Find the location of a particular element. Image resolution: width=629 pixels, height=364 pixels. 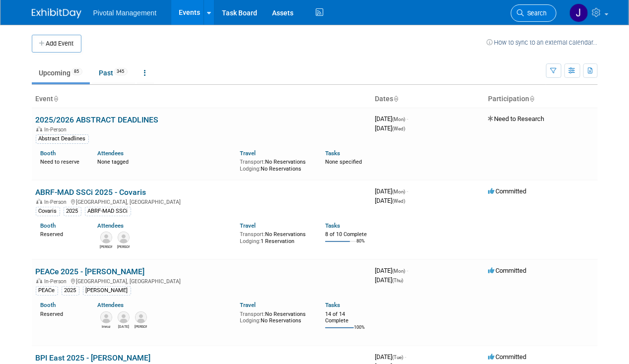

a: Search is located at coordinates (534, 13).